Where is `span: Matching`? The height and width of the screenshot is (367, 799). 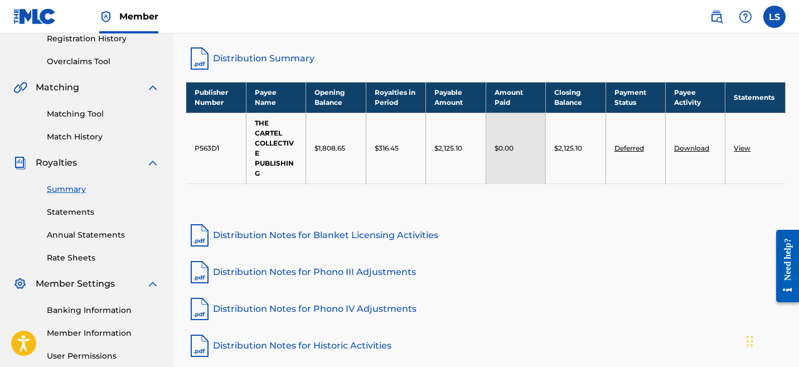 span: Matching is located at coordinates (57, 88).